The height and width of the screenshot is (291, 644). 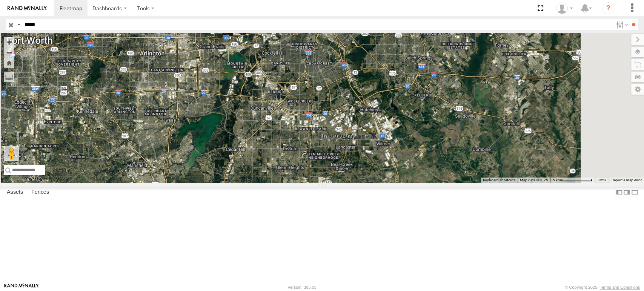 I want to click on div: Version: 305.03, so click(x=302, y=287).